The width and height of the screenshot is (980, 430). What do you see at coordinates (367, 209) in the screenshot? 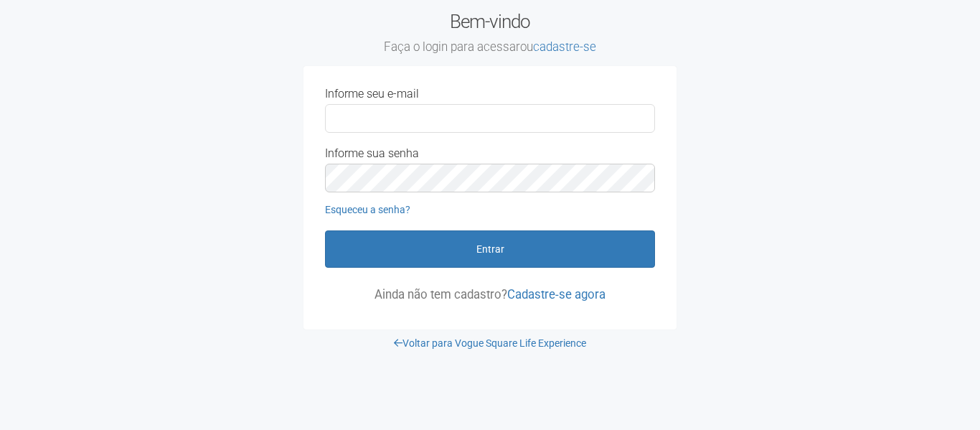
I see `a: Esqueceu a senha?` at bounding box center [367, 209].